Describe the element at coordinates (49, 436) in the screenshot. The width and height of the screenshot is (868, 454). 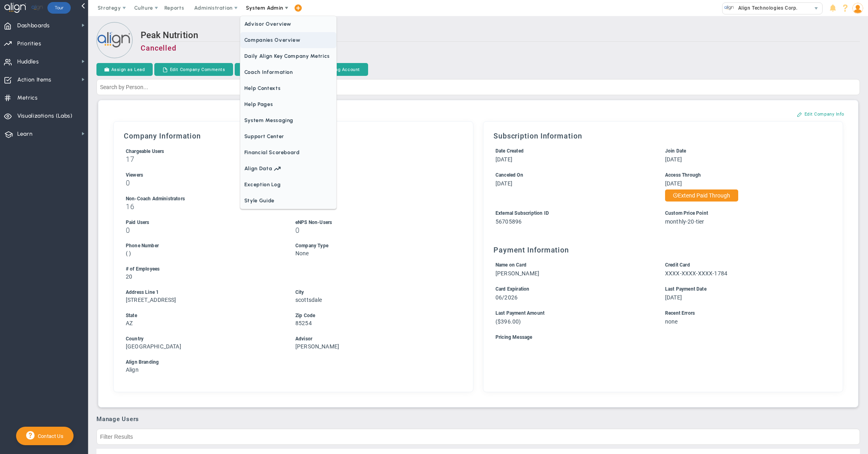
I see `span: Contact Us` at that location.